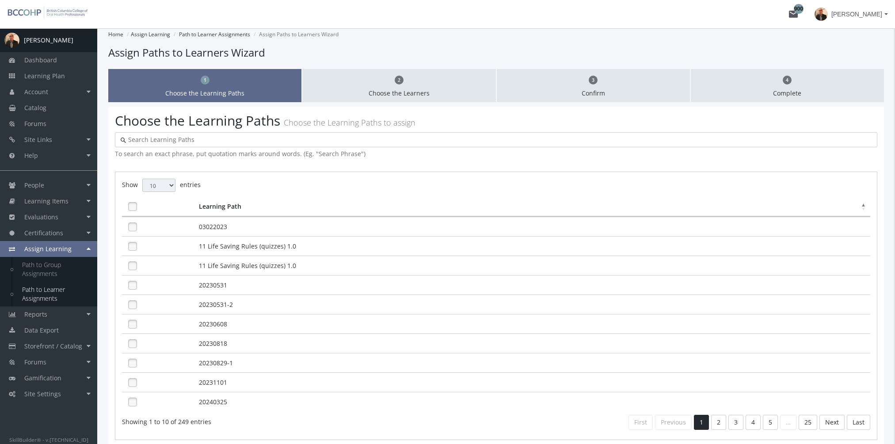 This screenshot has width=895, height=444. I want to click on a: Next, so click(832, 422).